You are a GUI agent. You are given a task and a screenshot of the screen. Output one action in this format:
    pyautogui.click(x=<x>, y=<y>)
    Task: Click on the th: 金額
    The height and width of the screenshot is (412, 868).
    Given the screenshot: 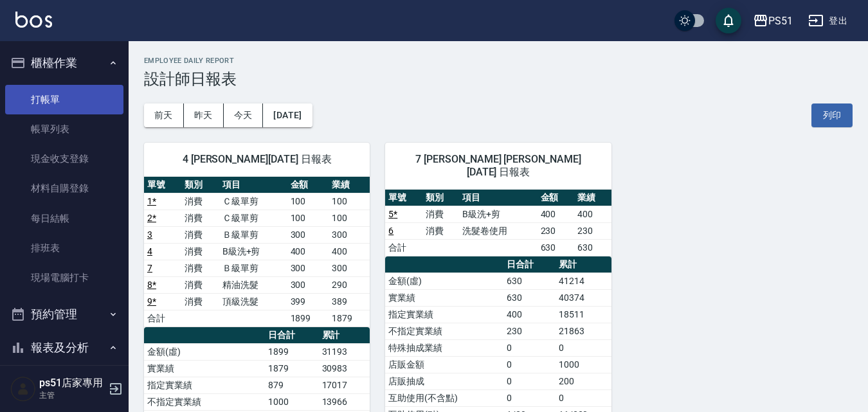 What is the action you would take?
    pyautogui.click(x=308, y=185)
    